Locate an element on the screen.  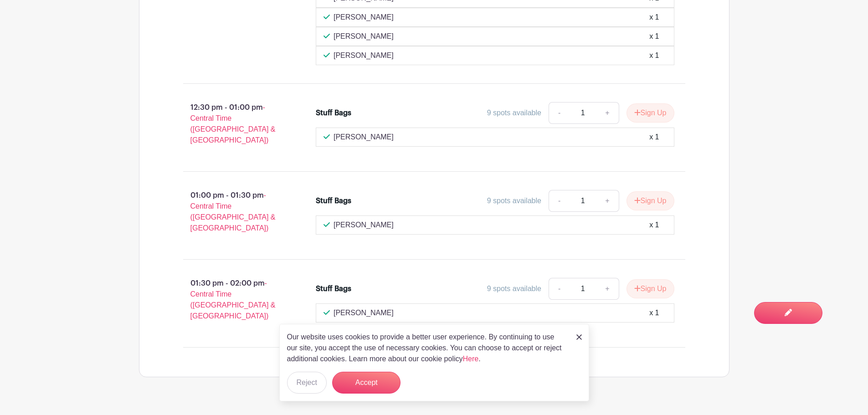
p: 12:30 pm - 01:00 pm is located at coordinates (235, 124).